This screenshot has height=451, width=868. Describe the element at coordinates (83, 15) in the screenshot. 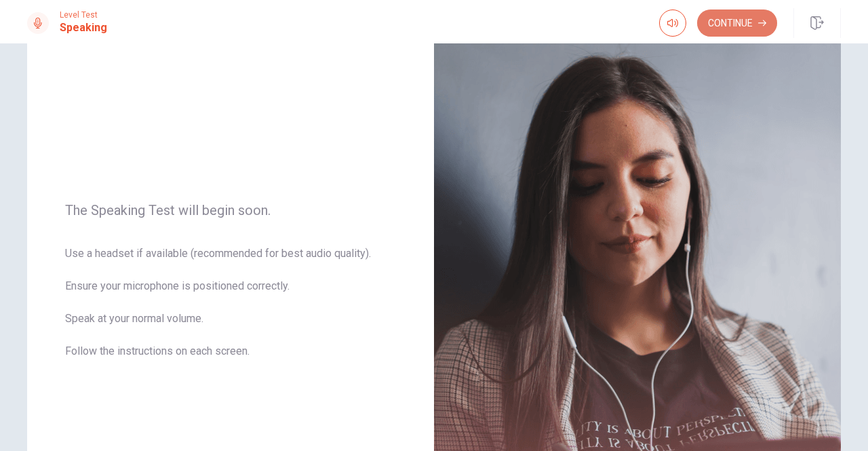

I see `span: Level Test` at that location.